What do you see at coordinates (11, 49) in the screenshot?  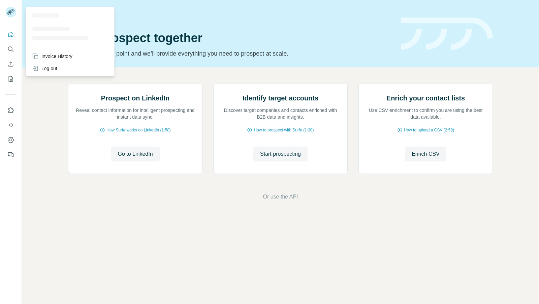 I see `button: Search` at bounding box center [11, 49].